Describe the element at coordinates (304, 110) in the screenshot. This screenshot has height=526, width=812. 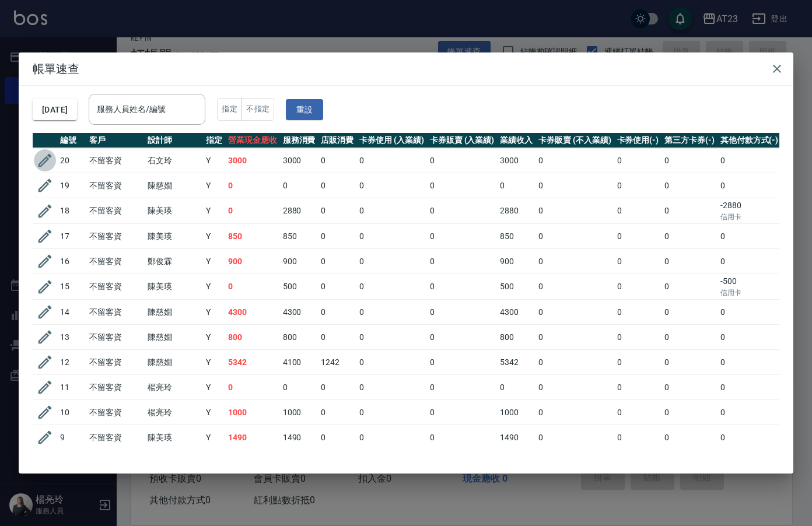
I see `button: 重設` at that location.